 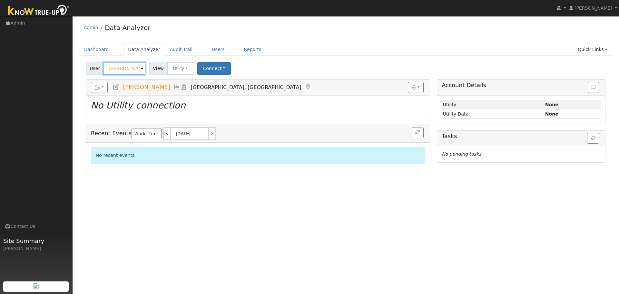 I want to click on button: Utility, so click(x=180, y=68).